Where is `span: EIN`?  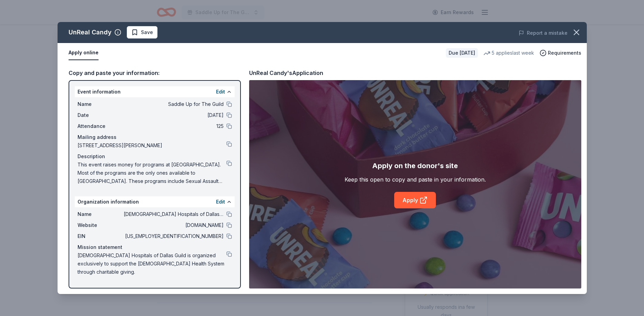 span: EIN is located at coordinates (101, 236).